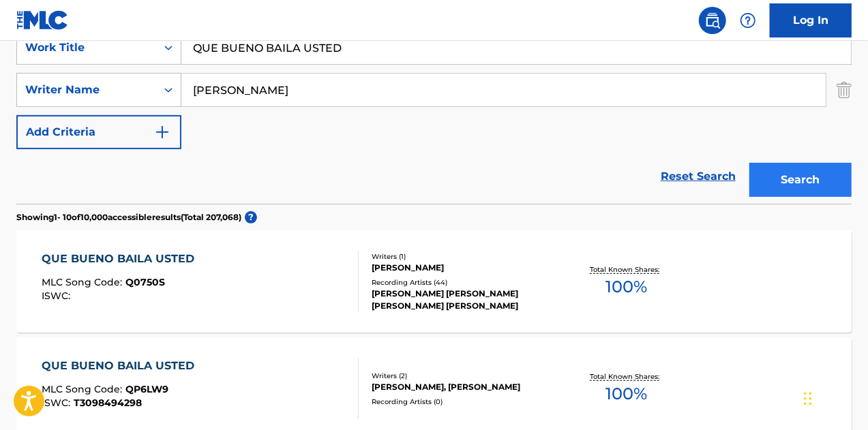  Describe the element at coordinates (464, 401) in the screenshot. I see `div: Recording Artists ( 0 )` at that location.